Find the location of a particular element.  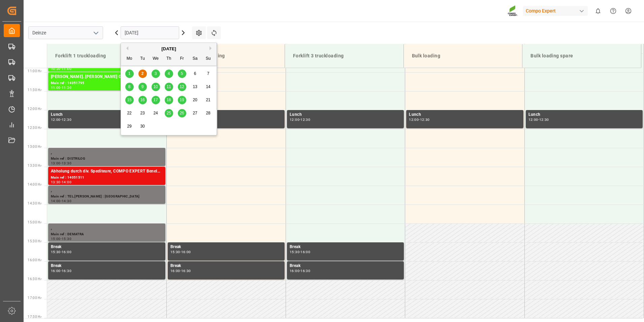

span: 11:30 Hr is located at coordinates (35, 90).